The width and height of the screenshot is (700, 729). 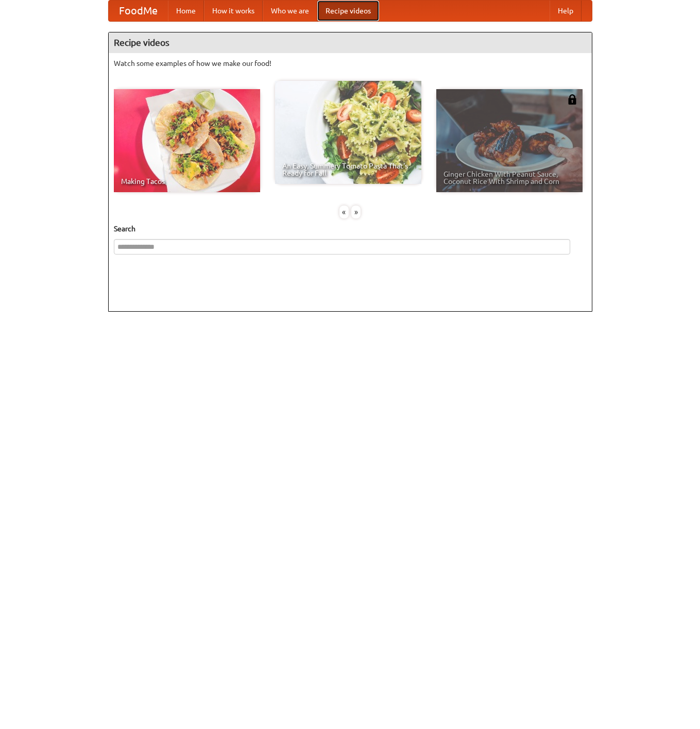 What do you see at coordinates (187, 182) in the screenshot?
I see `span: Making Tacos` at bounding box center [187, 182].